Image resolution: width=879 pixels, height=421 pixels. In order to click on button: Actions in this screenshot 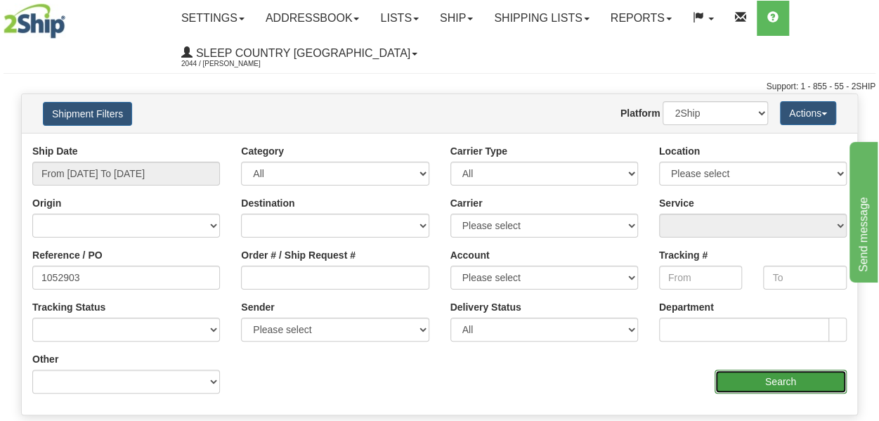, I will do `click(808, 113)`.